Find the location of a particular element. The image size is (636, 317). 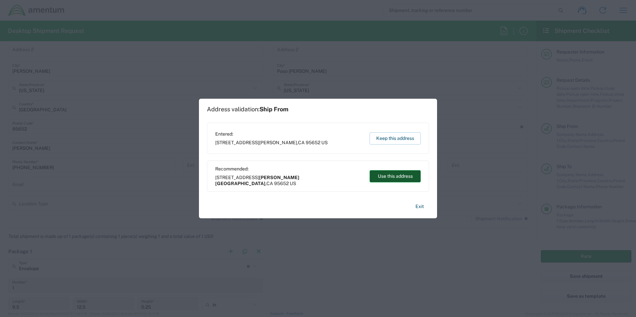

h1: Address validation: is located at coordinates (247, 109).